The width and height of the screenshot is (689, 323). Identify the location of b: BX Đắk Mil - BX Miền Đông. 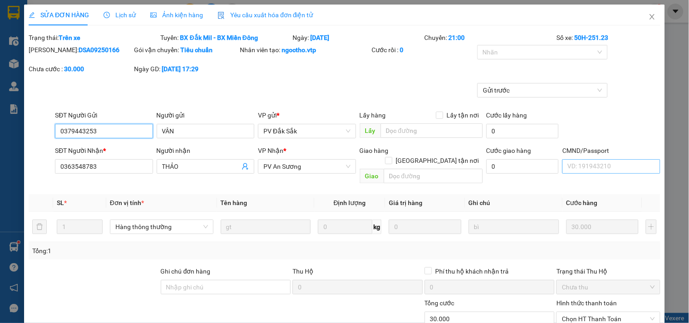
(219, 38).